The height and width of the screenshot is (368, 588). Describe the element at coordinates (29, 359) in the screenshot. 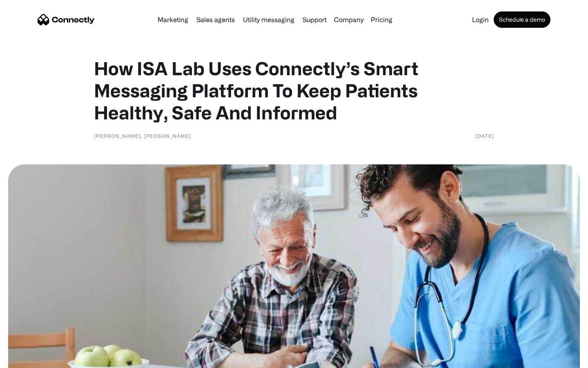

I see `aside: Language selected: English` at that location.